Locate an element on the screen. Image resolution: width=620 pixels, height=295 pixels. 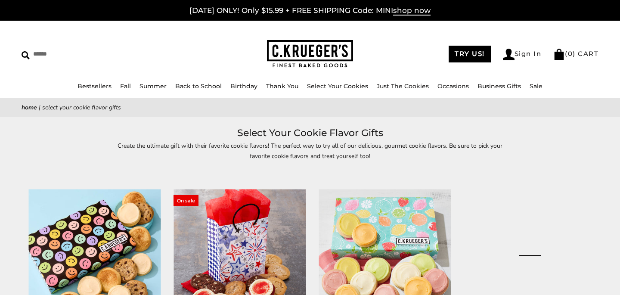
img: C.KRUEGER'S is located at coordinates (310, 54).